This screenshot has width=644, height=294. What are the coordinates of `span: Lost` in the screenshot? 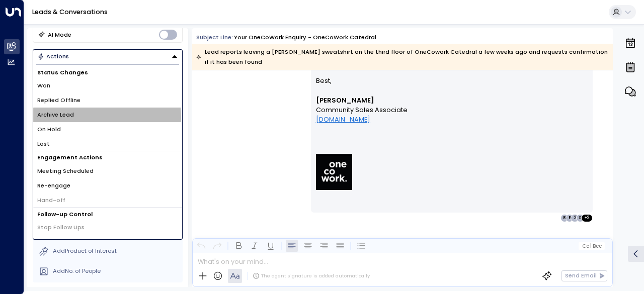 It's located at (43, 144).